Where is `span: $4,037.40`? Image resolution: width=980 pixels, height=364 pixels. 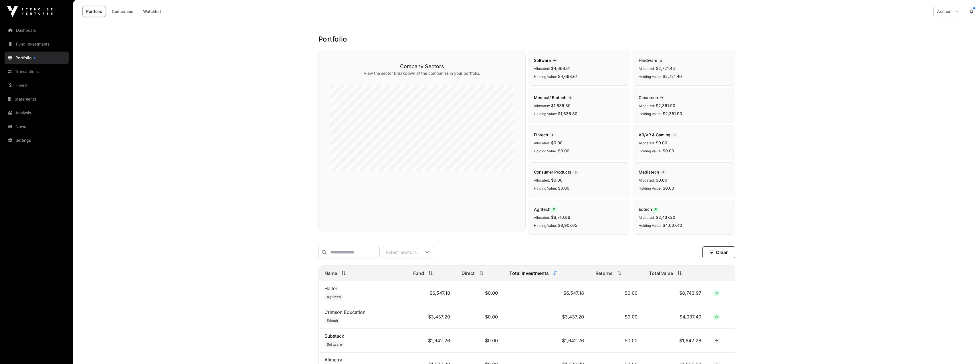 span: $4,037.40 is located at coordinates (673, 225).